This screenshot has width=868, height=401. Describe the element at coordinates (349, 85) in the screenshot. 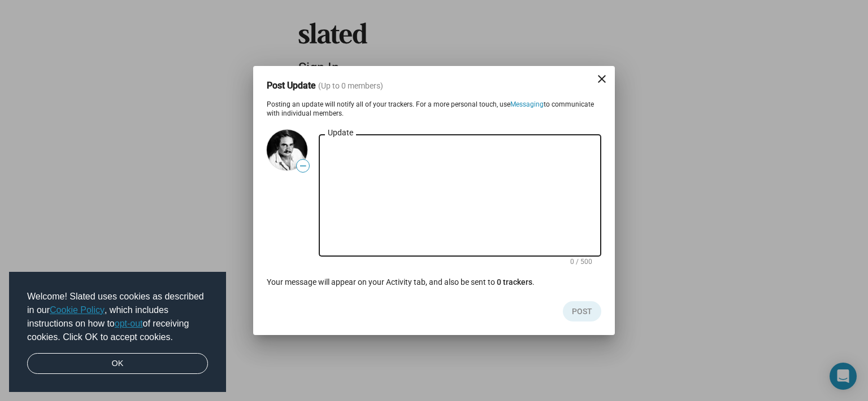

I see `span: (Up to 0 members)` at that location.